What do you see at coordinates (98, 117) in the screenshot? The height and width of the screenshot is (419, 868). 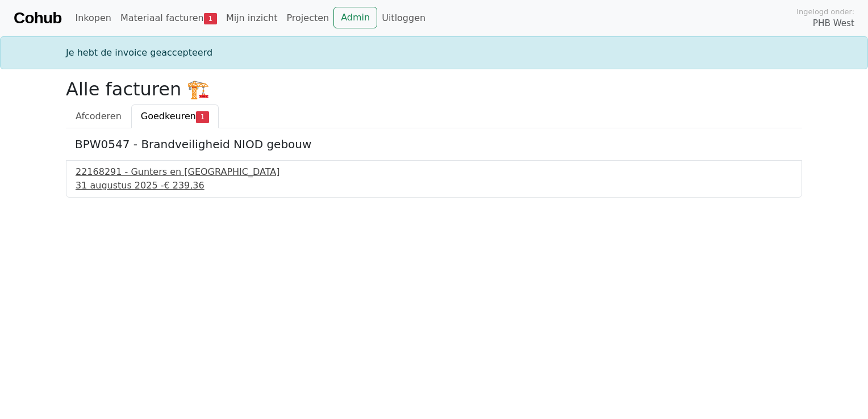 I see `a: Afcoderen` at bounding box center [98, 117].